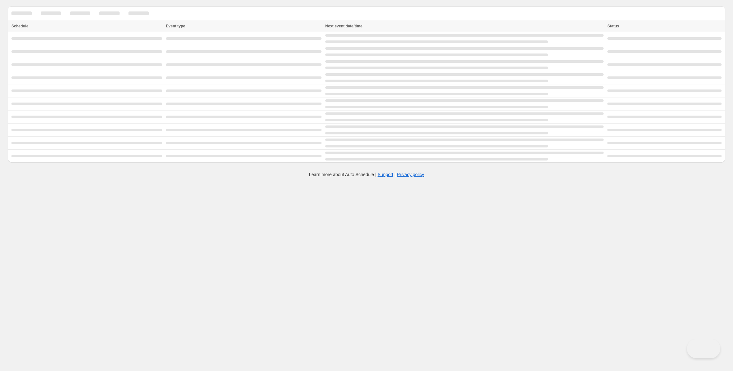 This screenshot has height=371, width=733. What do you see at coordinates (20, 26) in the screenshot?
I see `span: Schedule` at bounding box center [20, 26].